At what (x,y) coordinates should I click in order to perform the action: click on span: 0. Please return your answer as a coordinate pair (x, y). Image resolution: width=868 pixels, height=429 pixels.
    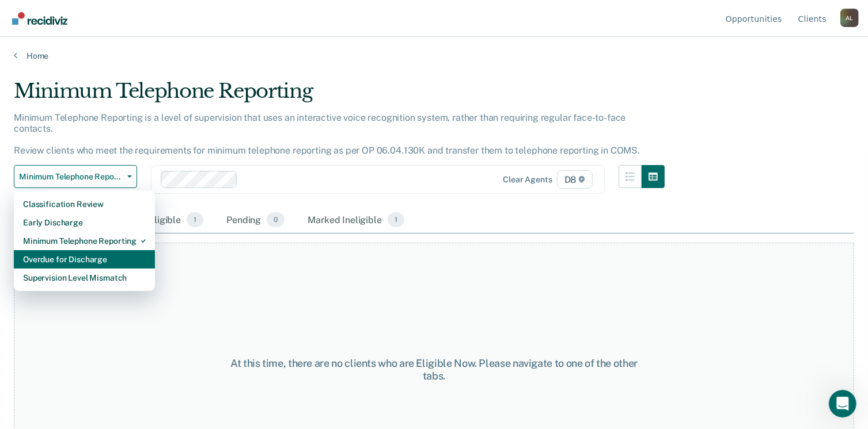
    Looking at the image, I should click on (275, 219).